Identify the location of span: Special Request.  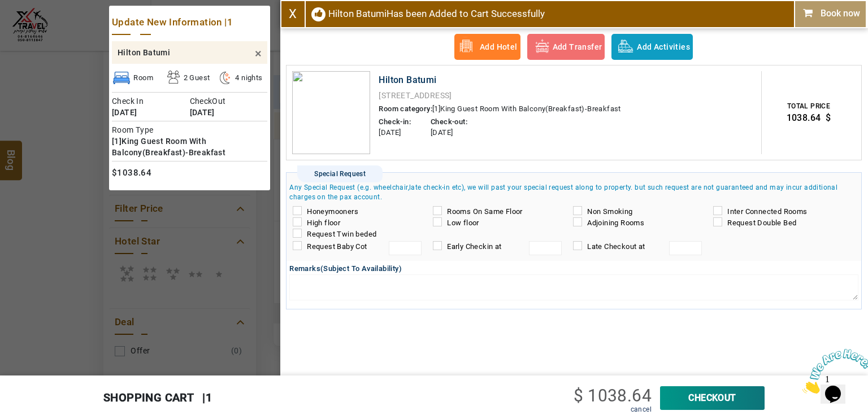
(339, 174).